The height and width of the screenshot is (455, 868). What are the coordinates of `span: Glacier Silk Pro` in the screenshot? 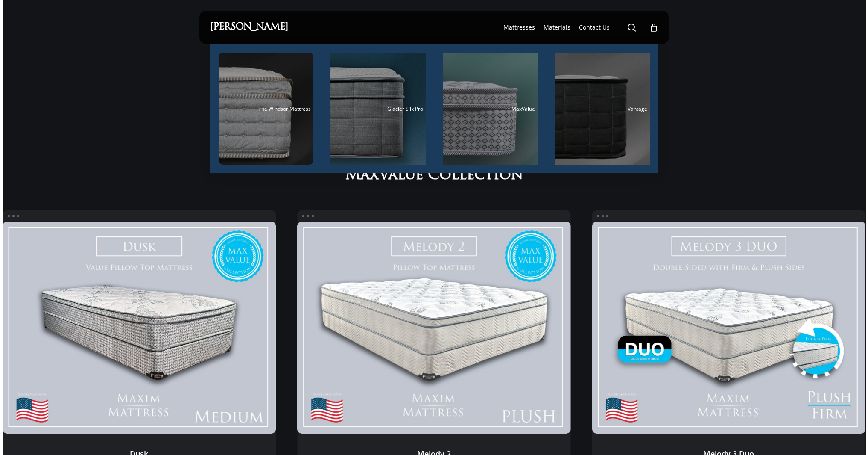 It's located at (405, 109).